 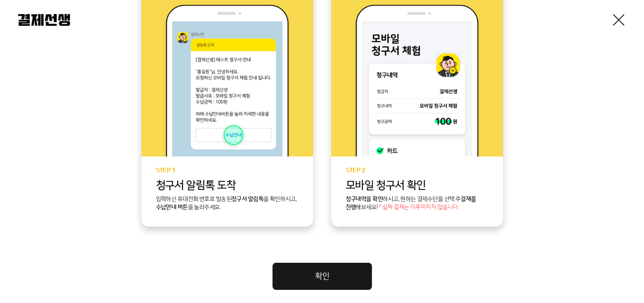 What do you see at coordinates (417, 81) in the screenshot?
I see `img: step2 이미지` at bounding box center [417, 81].